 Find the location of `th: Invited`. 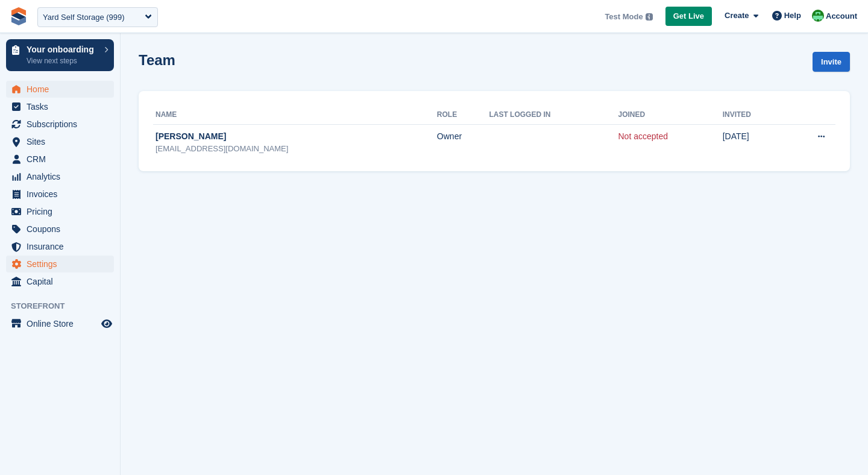

th: Invited is located at coordinates (752, 115).